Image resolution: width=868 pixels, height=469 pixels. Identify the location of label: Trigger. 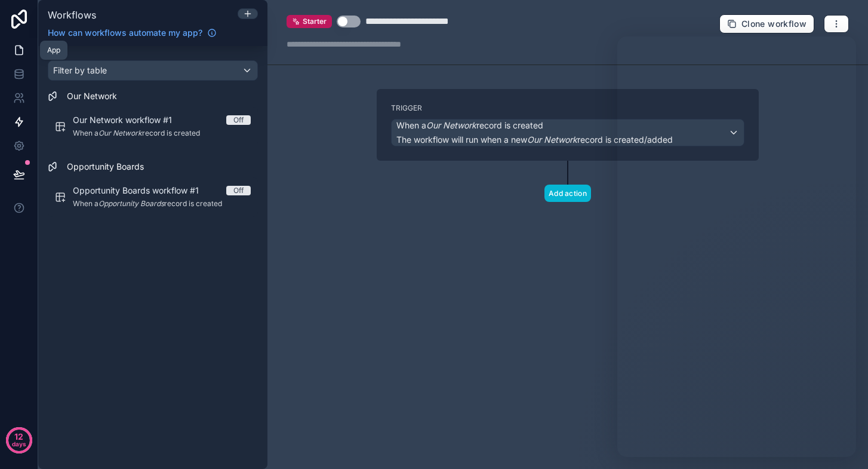
(568, 108).